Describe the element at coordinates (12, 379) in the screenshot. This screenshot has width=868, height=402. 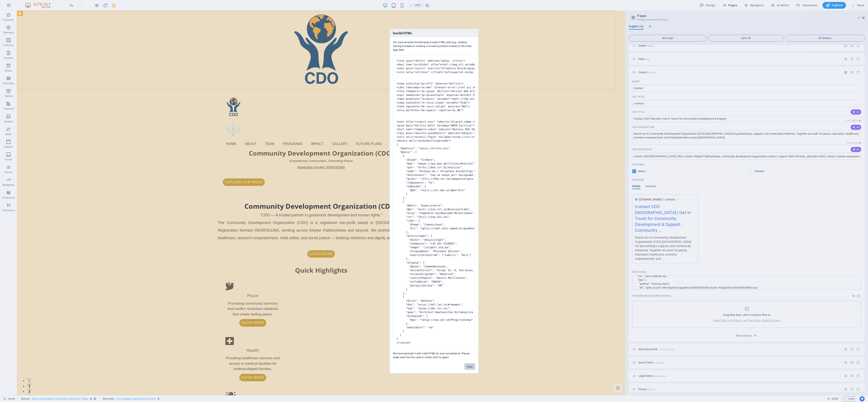
I see `button: 2` at that location.